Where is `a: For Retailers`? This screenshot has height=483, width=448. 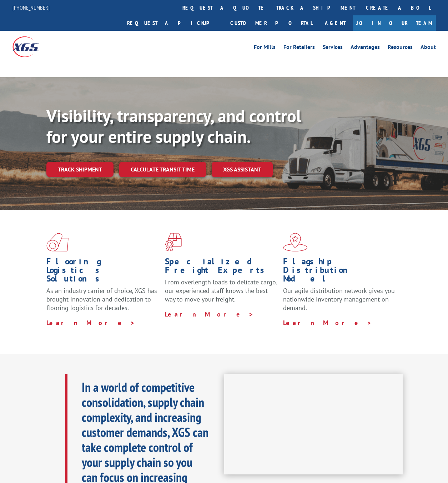 a: For Retailers is located at coordinates (299, 48).